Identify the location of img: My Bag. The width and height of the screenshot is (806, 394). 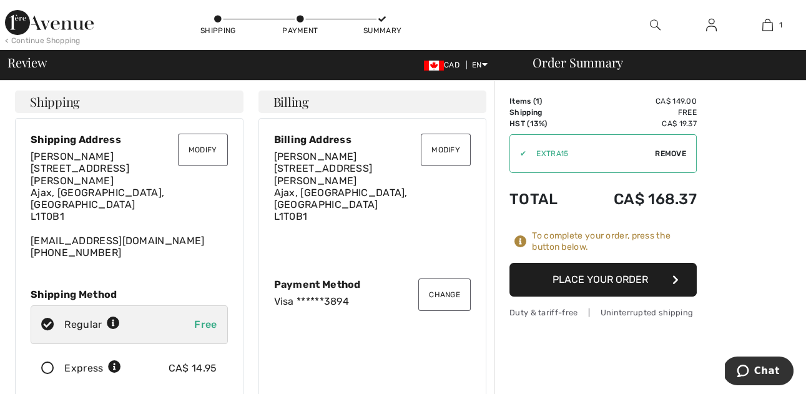
(768, 25).